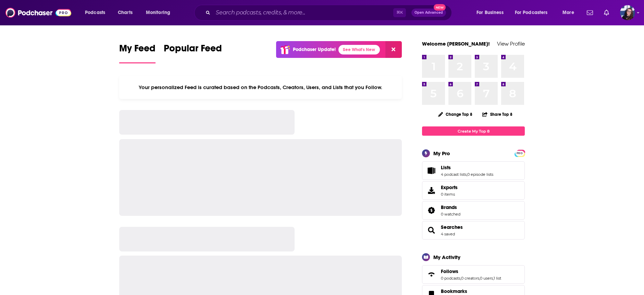 The width and height of the screenshot is (644, 295). Describe the element at coordinates (473, 191) in the screenshot. I see `a: Exports` at that location.